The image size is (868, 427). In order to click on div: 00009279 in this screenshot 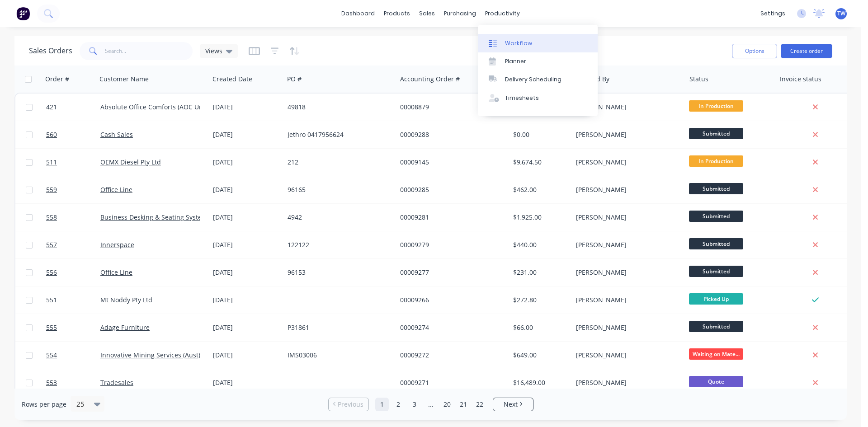, I will do `click(450, 245)`.